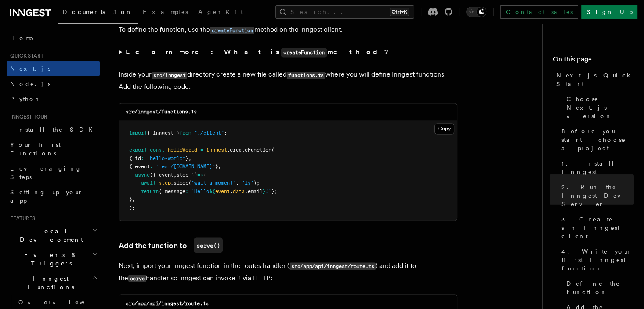  What do you see at coordinates (98, 12) in the screenshot?
I see `span: Documentation` at bounding box center [98, 12].